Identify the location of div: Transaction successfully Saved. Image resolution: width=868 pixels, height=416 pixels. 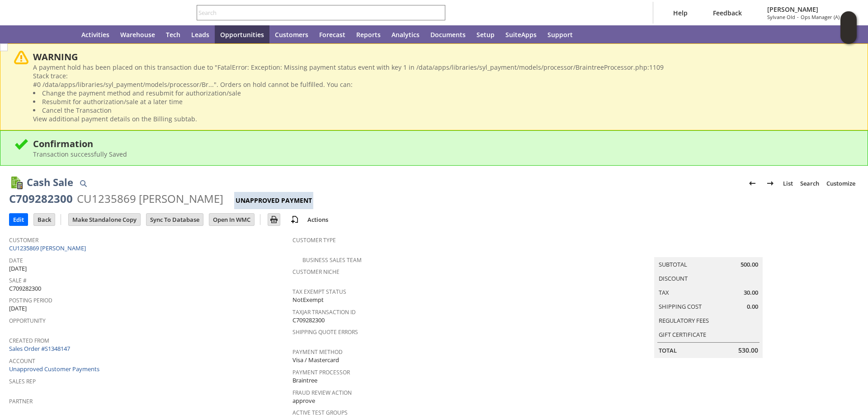
(443, 154).